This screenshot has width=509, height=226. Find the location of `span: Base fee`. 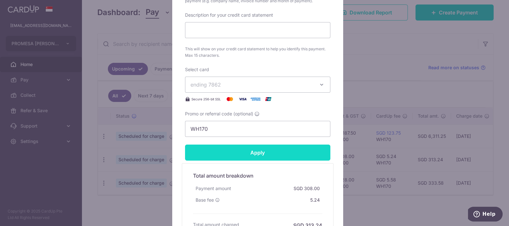

span: Base fee is located at coordinates (205, 200).